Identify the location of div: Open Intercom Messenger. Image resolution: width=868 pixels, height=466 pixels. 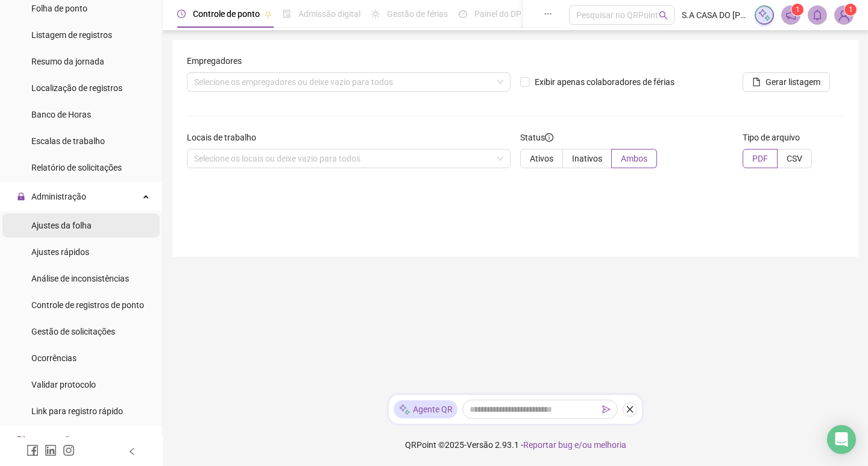
(841, 439).